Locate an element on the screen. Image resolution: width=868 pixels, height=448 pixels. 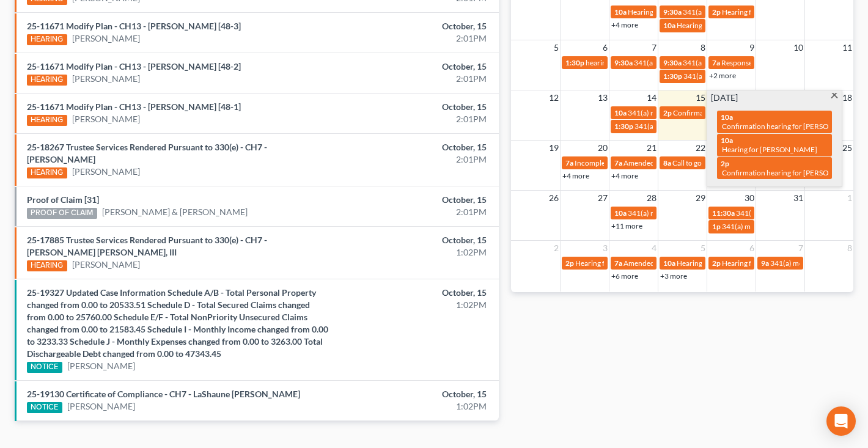
span: 1 is located at coordinates (849, 198).